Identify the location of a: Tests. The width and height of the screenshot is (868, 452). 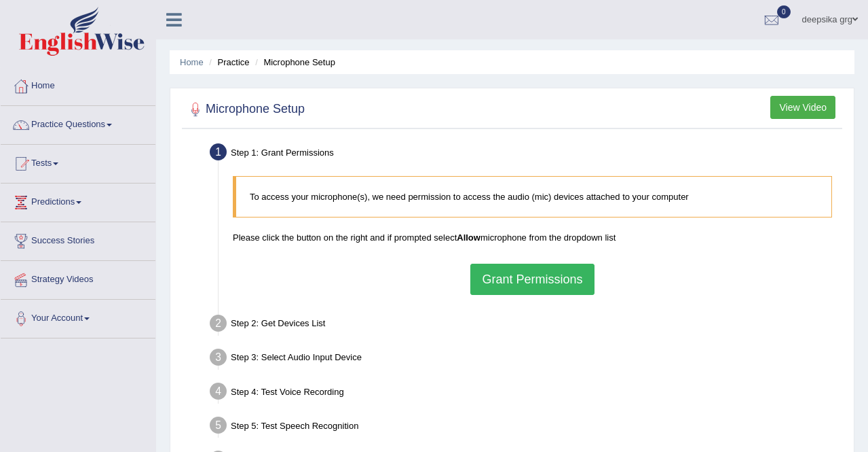
(78, 162).